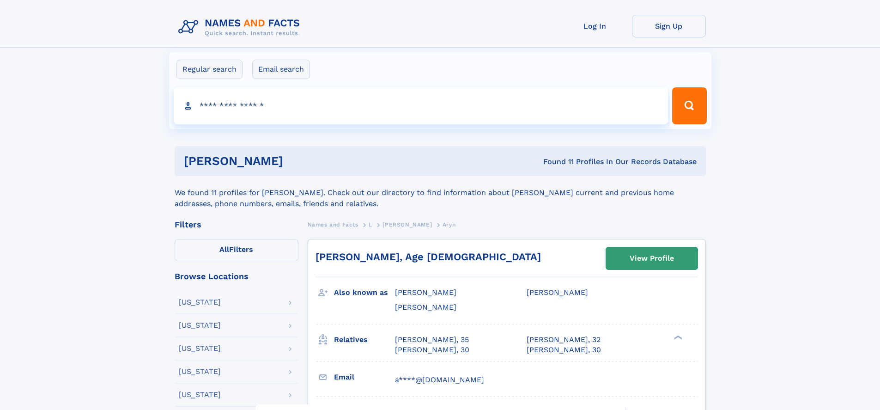 This screenshot has height=410, width=880. What do you see at coordinates (449, 225) in the screenshot?
I see `span: Aryn` at bounding box center [449, 225].